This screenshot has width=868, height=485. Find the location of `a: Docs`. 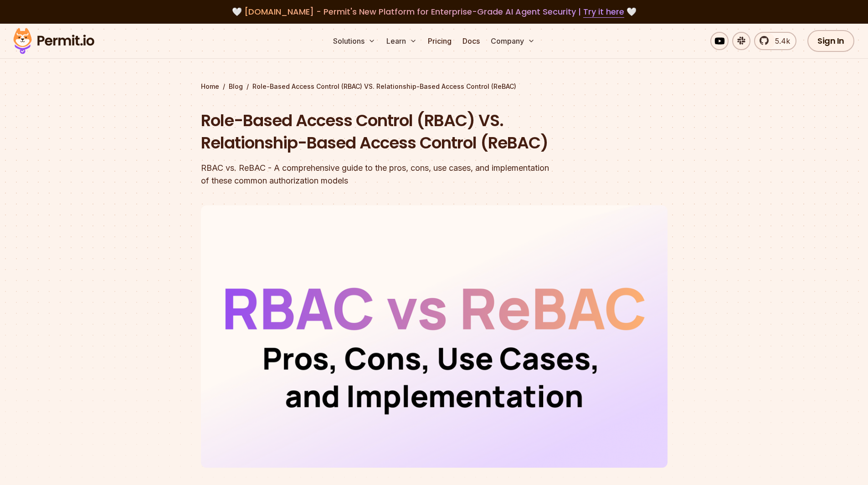

a: Docs is located at coordinates (472, 41).